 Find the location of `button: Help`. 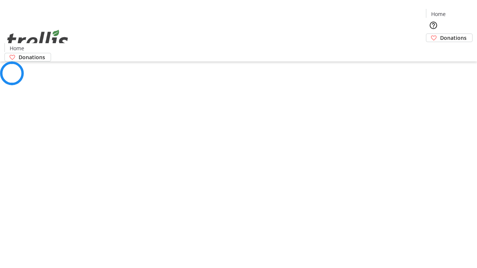

button: Help is located at coordinates (434, 25).